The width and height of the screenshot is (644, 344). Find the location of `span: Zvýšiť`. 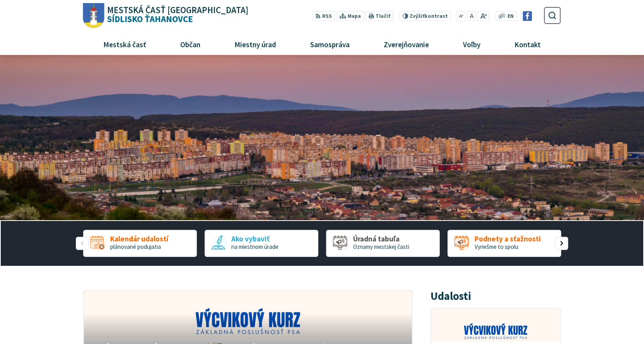

span: Zvýšiť is located at coordinates (417, 16).